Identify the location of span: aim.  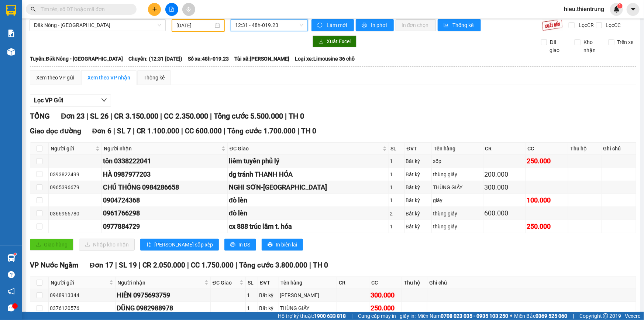
(188, 9).